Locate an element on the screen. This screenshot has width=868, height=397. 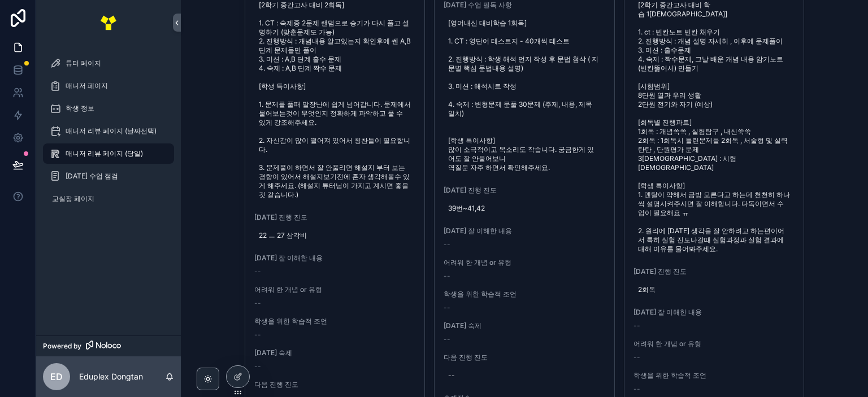
span: [2학기 중간고사 대비 2회독] 1. CT : 숙제중 2문제 랜덤으로 승기가 다시 풀고 설명하기 (맞춘문제도 가능) 2. 진행방식 : 개념내용 알고있는지 확인후에 쎈 A,B단... is located at coordinates (335, 100).